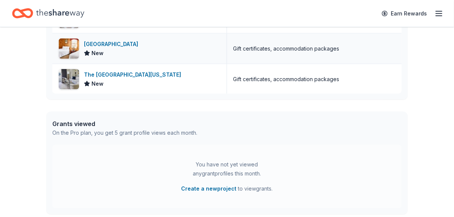  What do you see at coordinates (227, 169) in the screenshot?
I see `div: You have not yet viewed any grant profiles this month.` at bounding box center [227, 169].